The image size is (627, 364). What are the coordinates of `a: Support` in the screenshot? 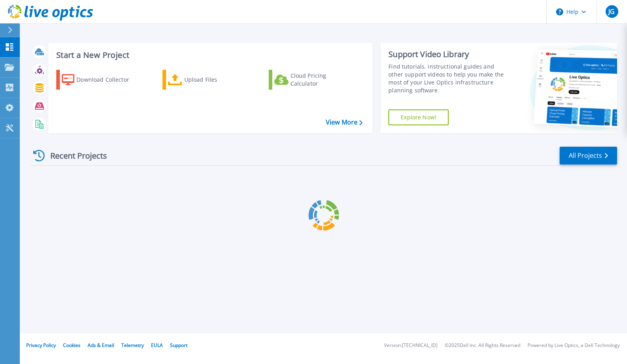 It's located at (179, 345).